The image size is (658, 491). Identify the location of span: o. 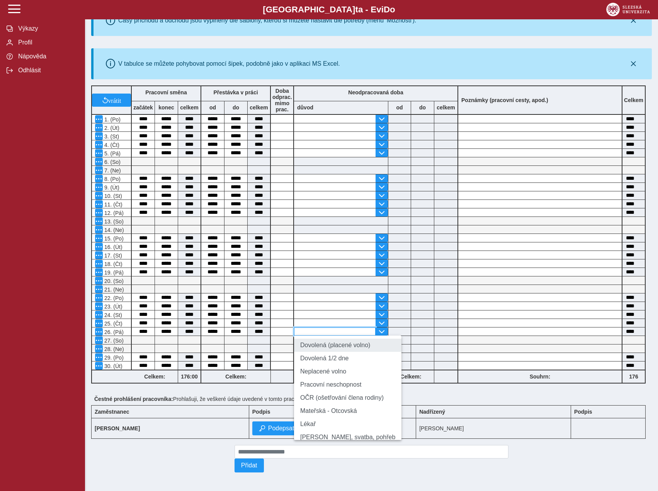
(393, 9).